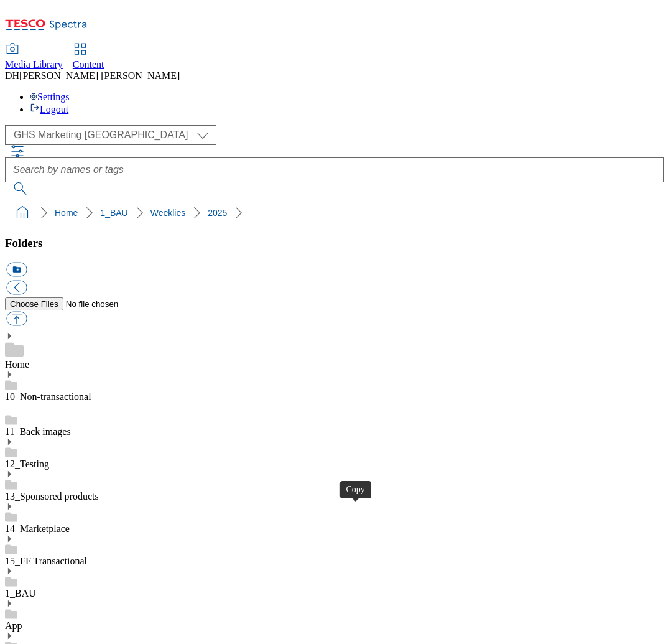 This screenshot has width=669, height=644. Describe the element at coordinates (335, 213) in the screenshot. I see `nav: breadcrumb` at that location.